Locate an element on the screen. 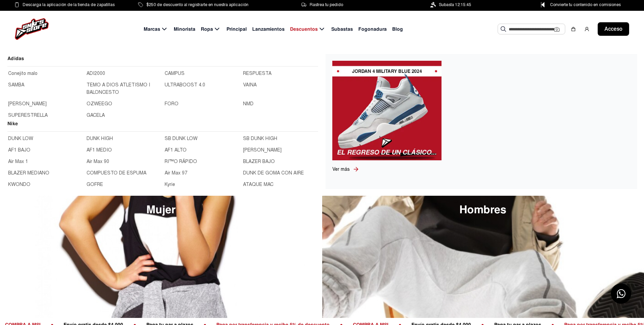 The width and height of the screenshot is (644, 325). a: BLAZER BAJO is located at coordinates (280, 162).